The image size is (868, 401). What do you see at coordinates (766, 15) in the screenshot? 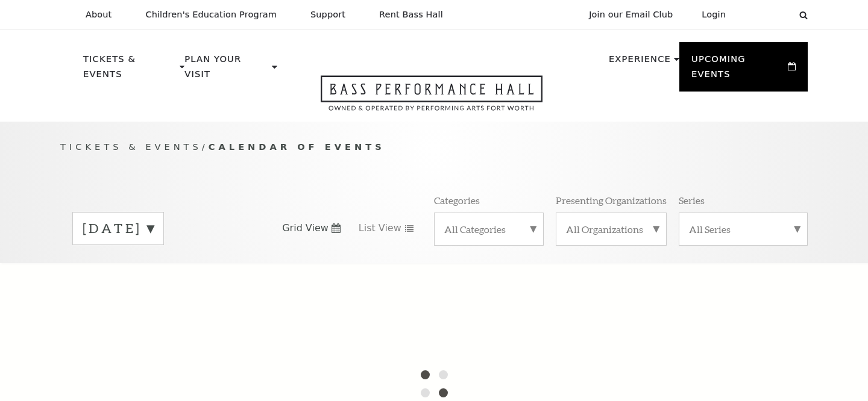
I see `select: Select:` at bounding box center [766, 15].